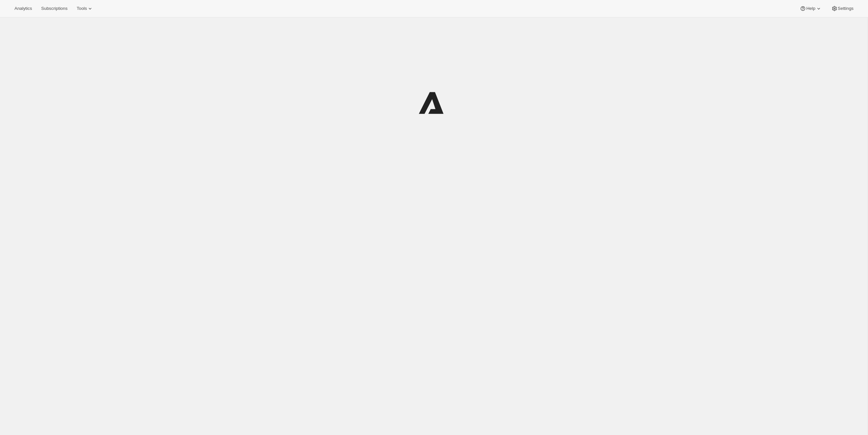 This screenshot has height=435, width=868. I want to click on span: Subscriptions, so click(54, 8).